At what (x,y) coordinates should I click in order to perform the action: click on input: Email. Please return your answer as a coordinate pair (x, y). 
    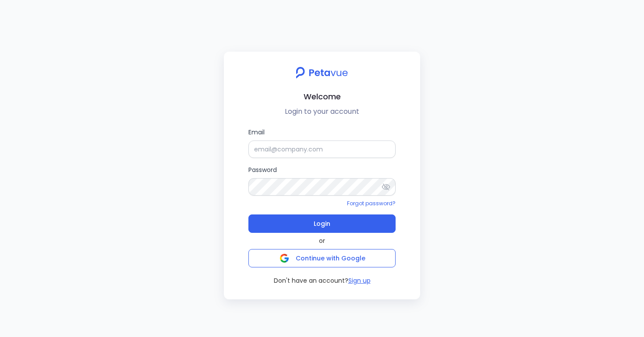
    Looking at the image, I should click on (322, 149).